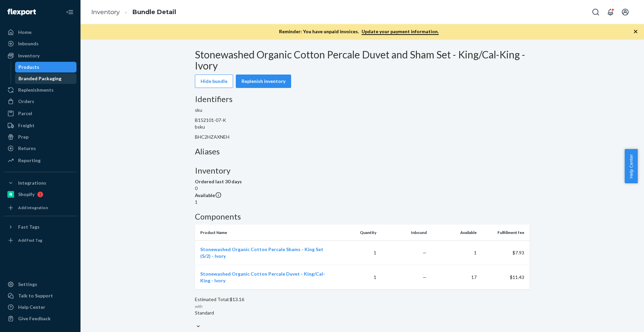 The height and width of the screenshot is (332, 644). I want to click on a: Returns, so click(40, 149).